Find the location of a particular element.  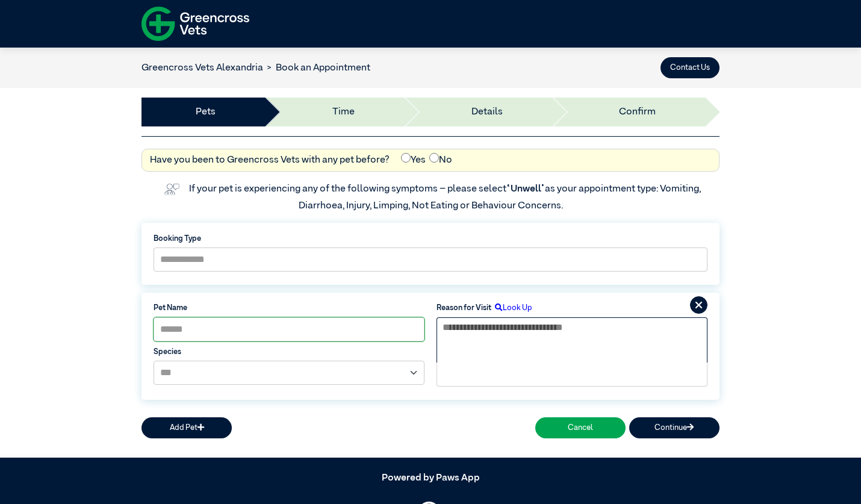

label: Look Up is located at coordinates (512, 307).